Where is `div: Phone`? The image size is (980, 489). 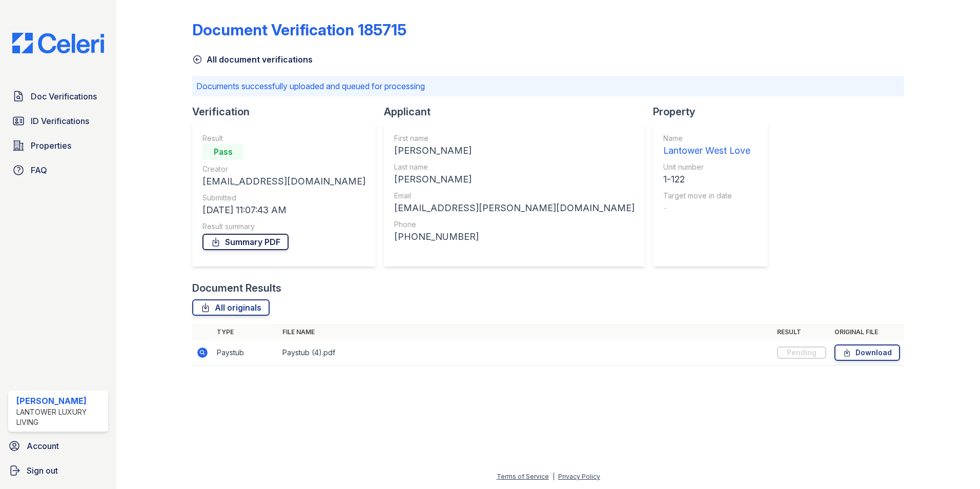 div: Phone is located at coordinates (514, 225).